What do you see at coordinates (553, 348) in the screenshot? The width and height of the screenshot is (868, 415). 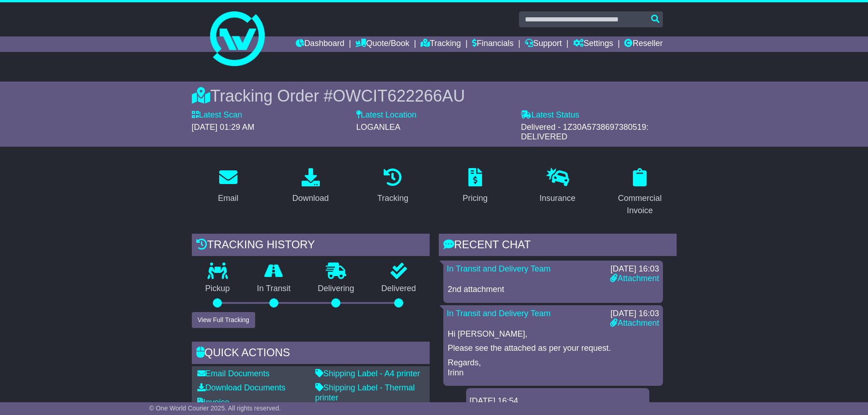 I see `p: Please see the attached as per your request.` at bounding box center [553, 348].